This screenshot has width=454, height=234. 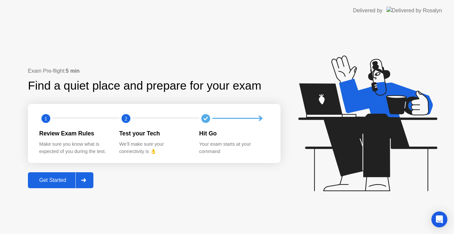 What do you see at coordinates (53, 181) in the screenshot?
I see `div: Get Started` at bounding box center [53, 181].